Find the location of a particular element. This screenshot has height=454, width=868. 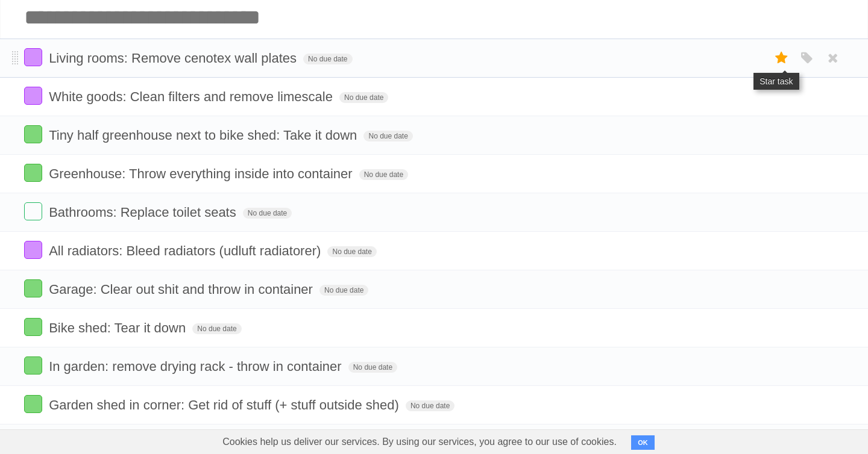

span: Bathrooms: Replace toilet seats is located at coordinates (144, 212).